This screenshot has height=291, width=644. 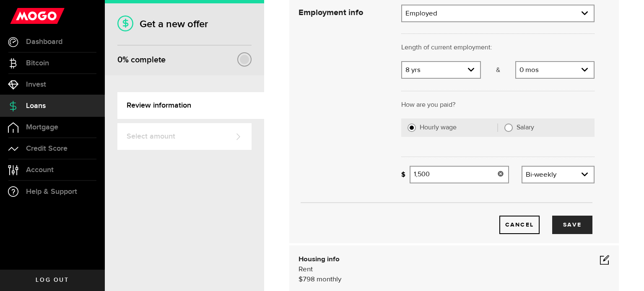 What do you see at coordinates (185, 24) in the screenshot?
I see `h1: Get a new offer` at bounding box center [185, 24].